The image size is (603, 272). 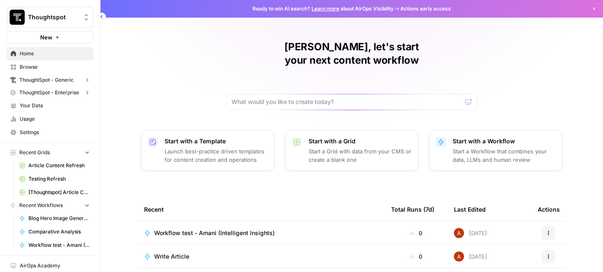 I want to click on button: Workspace: Thoughtspot, so click(x=50, y=17).